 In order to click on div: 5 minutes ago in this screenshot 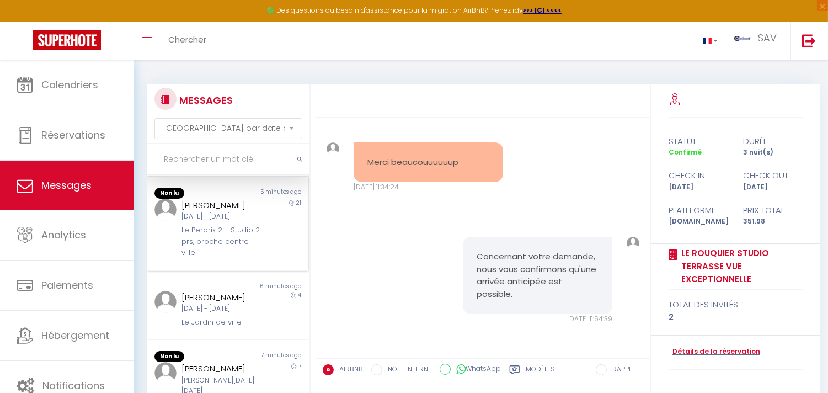, I will do `click(268, 193)`.